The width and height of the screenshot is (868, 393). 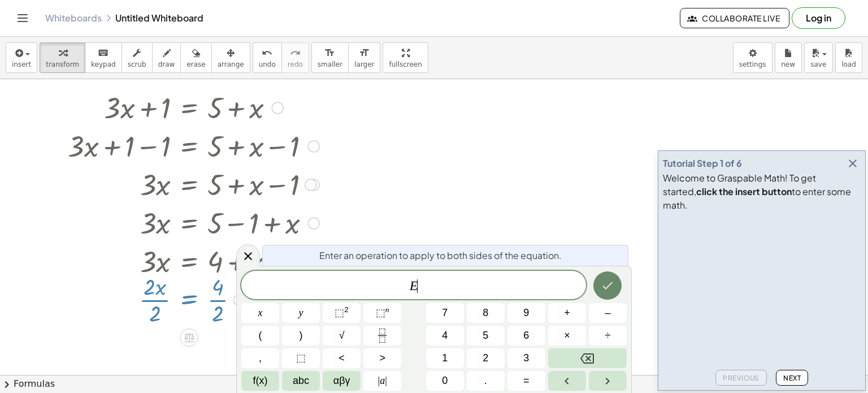 I want to click on span: settings, so click(x=753, y=64).